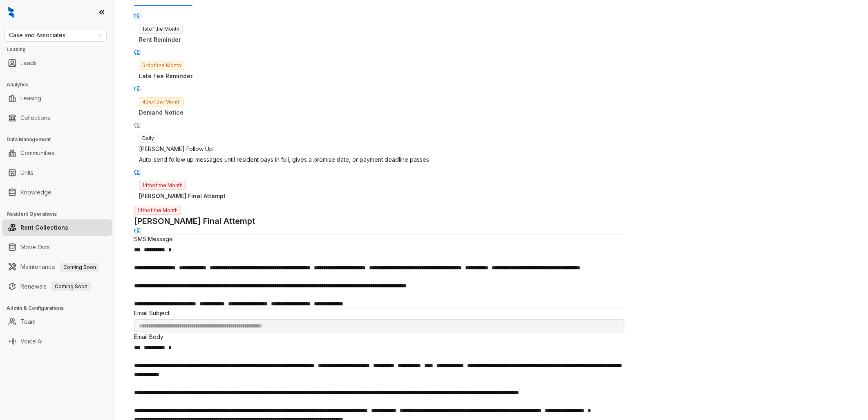 The width and height of the screenshot is (868, 420). I want to click on p: Demand Notice, so click(380, 113).